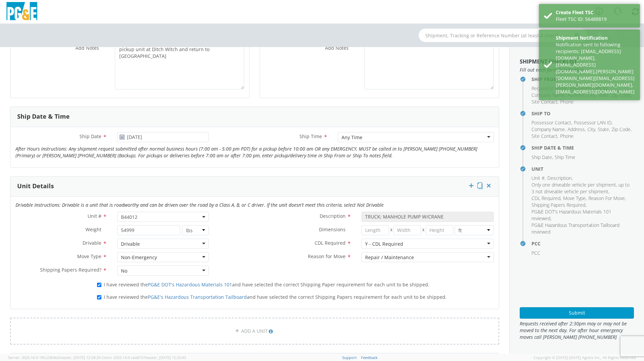  Describe the element at coordinates (576, 331) in the screenshot. I see `span: Requests received after 2:30pm may or may not be moved to the next day. For after hour emergency ...` at that location.